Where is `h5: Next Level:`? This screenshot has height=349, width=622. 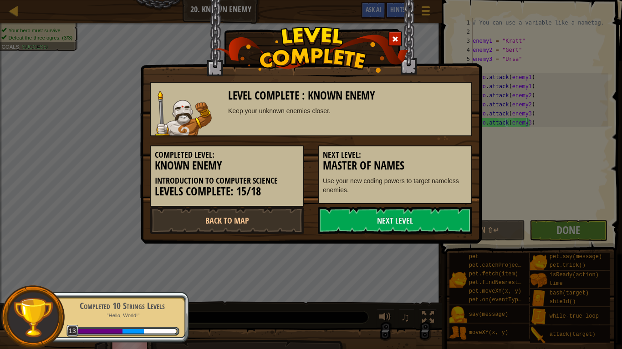 h5: Next Level: is located at coordinates (395, 155).